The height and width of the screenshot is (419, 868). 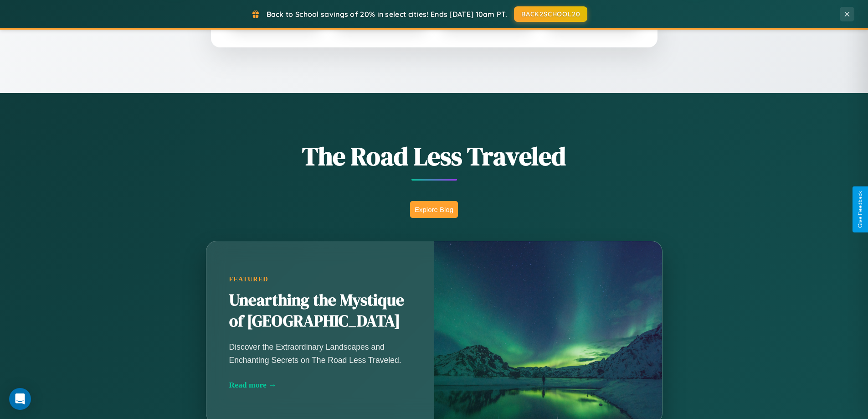 I want to click on p: Discover the Extraordinary Landscapes and Enchanting Secrets on The Road Less Traveled., so click(x=321, y=353).